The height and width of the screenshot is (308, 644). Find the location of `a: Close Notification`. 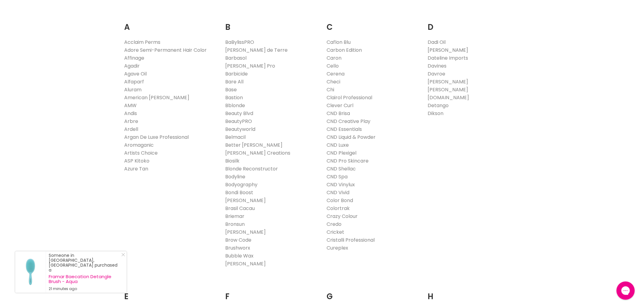

a: Close Notification is located at coordinates (122, 256).